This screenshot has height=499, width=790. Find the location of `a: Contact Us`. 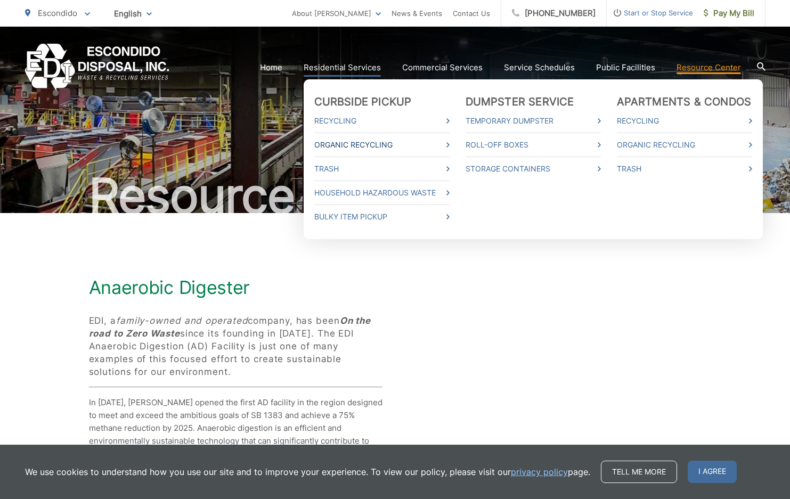

a: Contact Us is located at coordinates (471, 13).